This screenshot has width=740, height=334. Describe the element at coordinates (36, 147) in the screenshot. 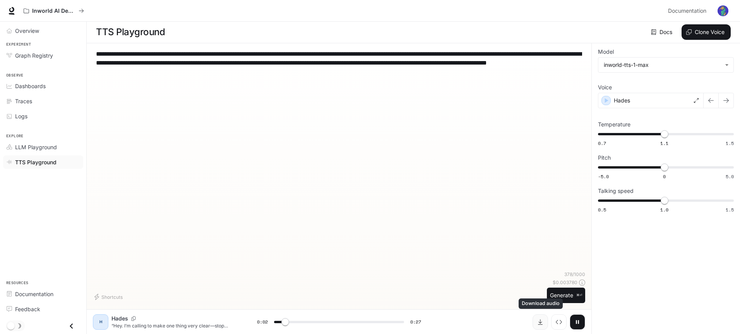

I see `span: LLM Playground` at that location.